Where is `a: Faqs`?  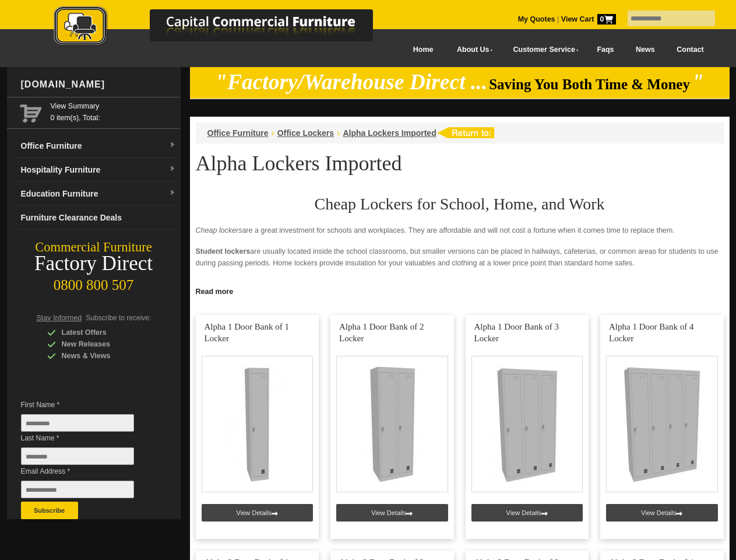
a: Faqs is located at coordinates (606, 49).